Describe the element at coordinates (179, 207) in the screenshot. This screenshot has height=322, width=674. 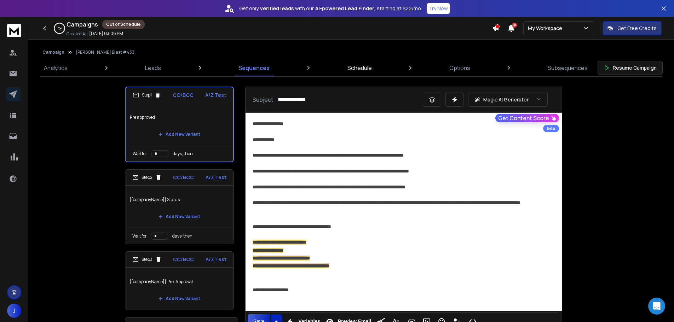
I see `li: Step2CC/BCCA/Z Test{{companyName}} StatusAdd New VariantWait fordays, then` at that location.